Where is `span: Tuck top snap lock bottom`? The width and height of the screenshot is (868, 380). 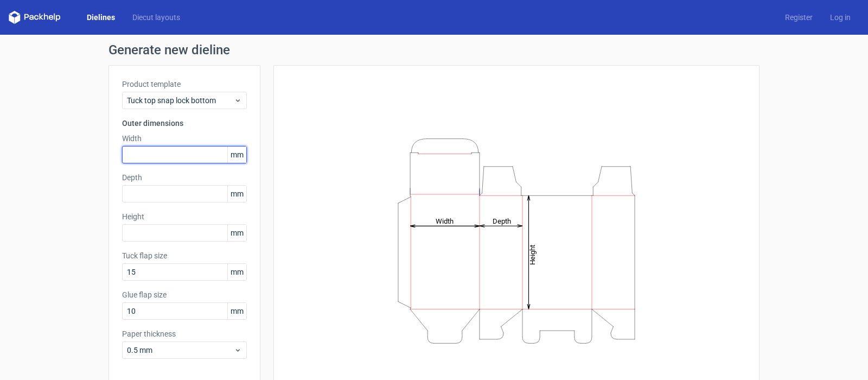 span: Tuck top snap lock bottom is located at coordinates (180, 100).